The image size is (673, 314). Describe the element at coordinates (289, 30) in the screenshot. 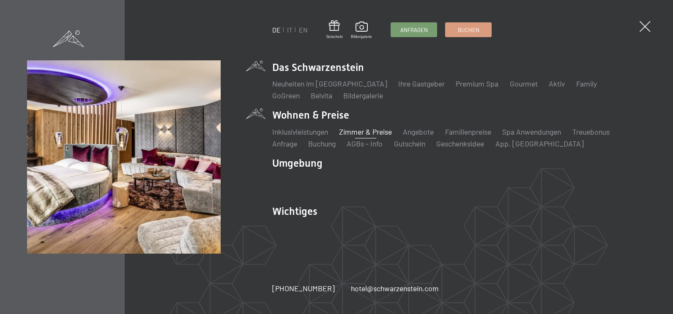

I see `a: IT` at that location.